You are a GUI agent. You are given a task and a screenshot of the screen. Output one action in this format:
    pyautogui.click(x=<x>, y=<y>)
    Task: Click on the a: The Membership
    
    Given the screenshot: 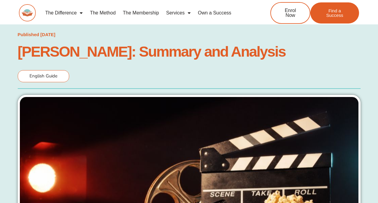 What is the action you would take?
    pyautogui.click(x=141, y=13)
    